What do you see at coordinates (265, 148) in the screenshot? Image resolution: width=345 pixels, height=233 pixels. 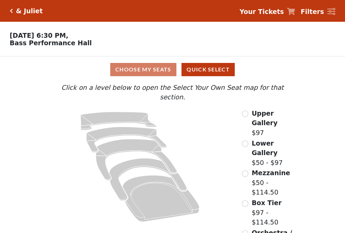 I see `span: Lower Gallery` at bounding box center [265, 148].